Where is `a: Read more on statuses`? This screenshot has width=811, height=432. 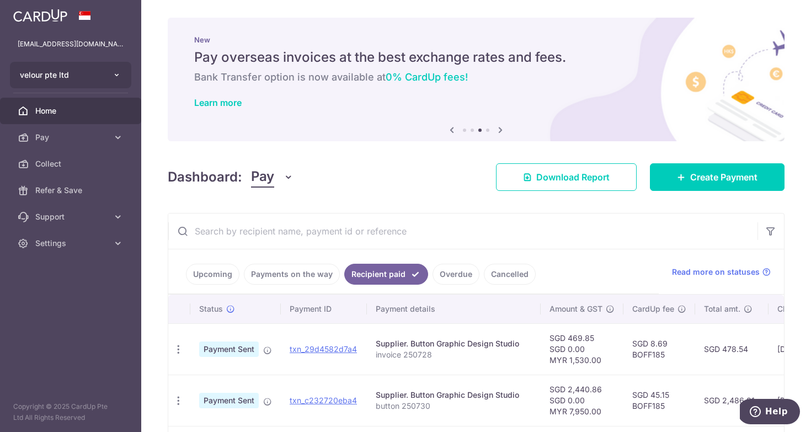 a: Read more on statuses is located at coordinates (721, 272).